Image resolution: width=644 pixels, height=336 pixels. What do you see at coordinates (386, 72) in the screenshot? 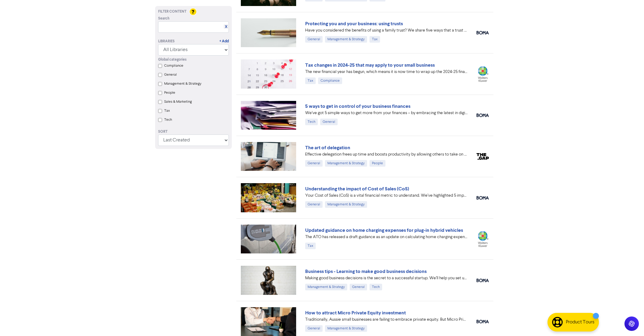
I see `div: The new financial year has begun, which means it is now time to wrap up the 2024-25 financial yea...` at bounding box center [386, 72].